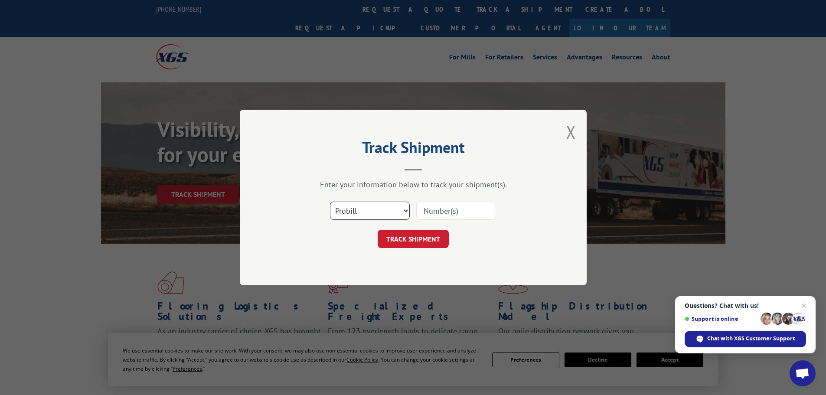 The image size is (826, 395). I want to click on div: Open chat, so click(803, 373).